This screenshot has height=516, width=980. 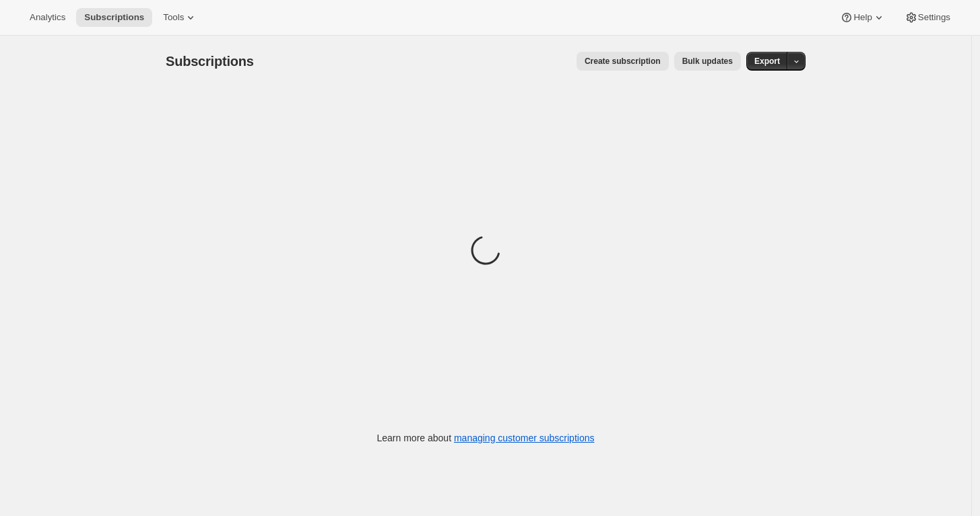 What do you see at coordinates (623, 61) in the screenshot?
I see `button: Create subscription` at bounding box center [623, 61].